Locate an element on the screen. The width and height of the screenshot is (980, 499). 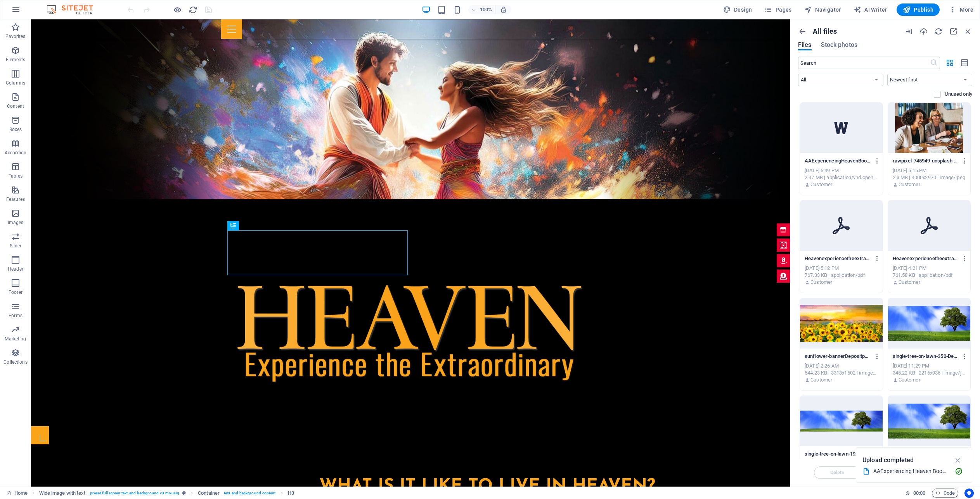
p: single-tree-on-lawn-350-Depositphotos_5192447_XL-1VdtaoC6TabUaYhSi97O-w.jpg is located at coordinates (926, 356).